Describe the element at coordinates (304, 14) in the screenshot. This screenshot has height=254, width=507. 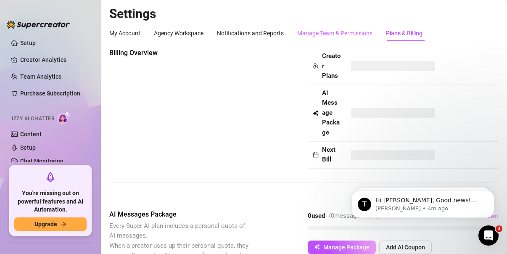
I see `h2: Settings` at that location.